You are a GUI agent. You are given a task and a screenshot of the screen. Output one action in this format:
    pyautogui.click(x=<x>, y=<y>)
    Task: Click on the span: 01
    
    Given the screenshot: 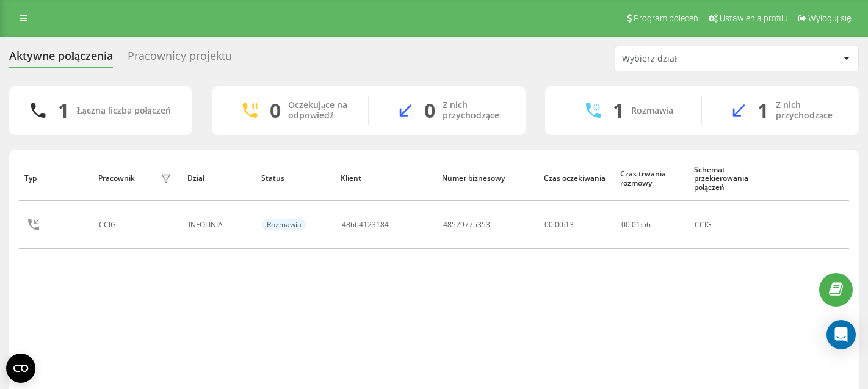 What is the action you would take?
    pyautogui.click(x=636, y=224)
    